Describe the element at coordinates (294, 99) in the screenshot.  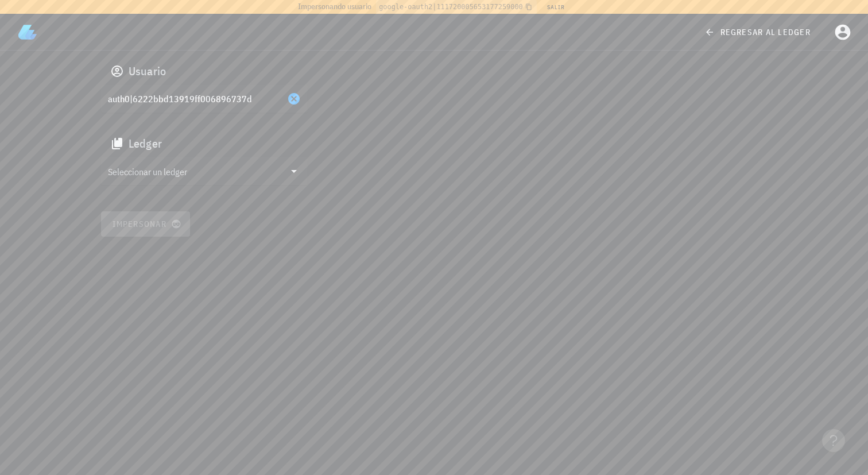
I see `button: Clear ID de Usuario` at that location.